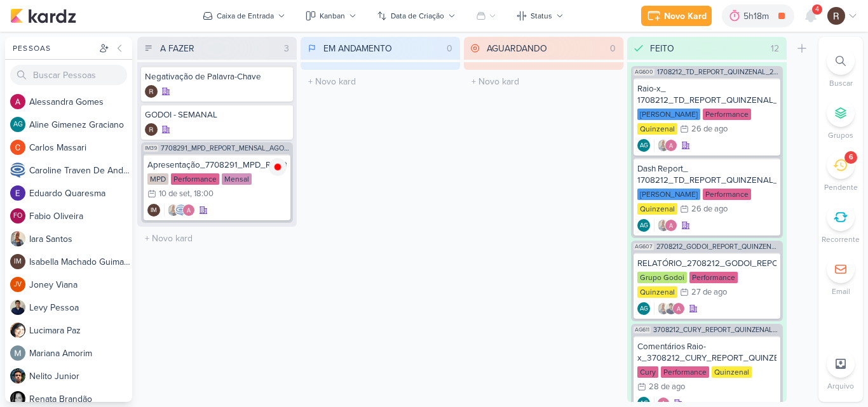 The height and width of the screenshot is (407, 868). What do you see at coordinates (841, 83) in the screenshot?
I see `p: Buscar` at bounding box center [841, 83].